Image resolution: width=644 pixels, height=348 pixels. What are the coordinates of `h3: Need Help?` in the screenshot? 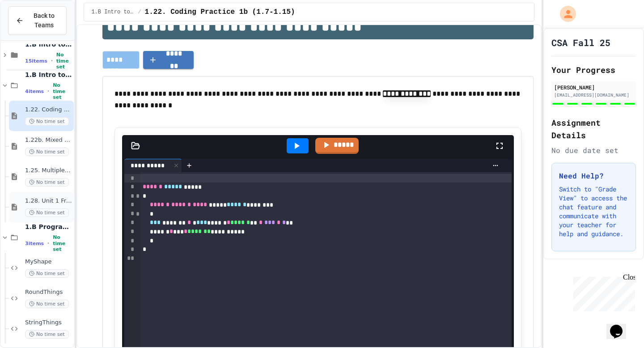 It's located at (594, 175).